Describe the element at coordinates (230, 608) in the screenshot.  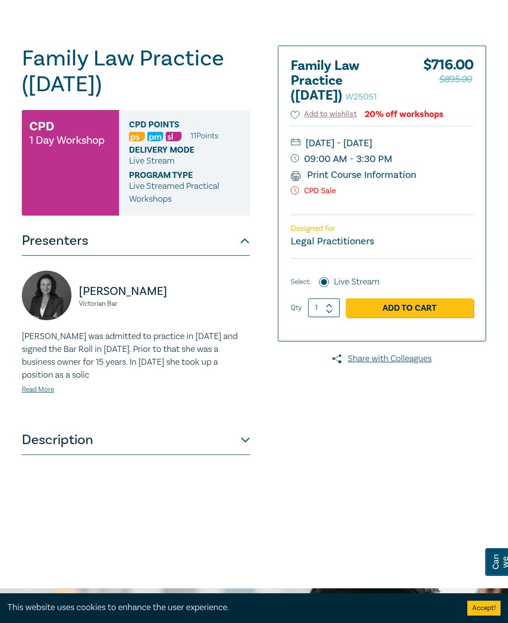
I see `div: This website uses cookies to enhance the user experience.` at that location.